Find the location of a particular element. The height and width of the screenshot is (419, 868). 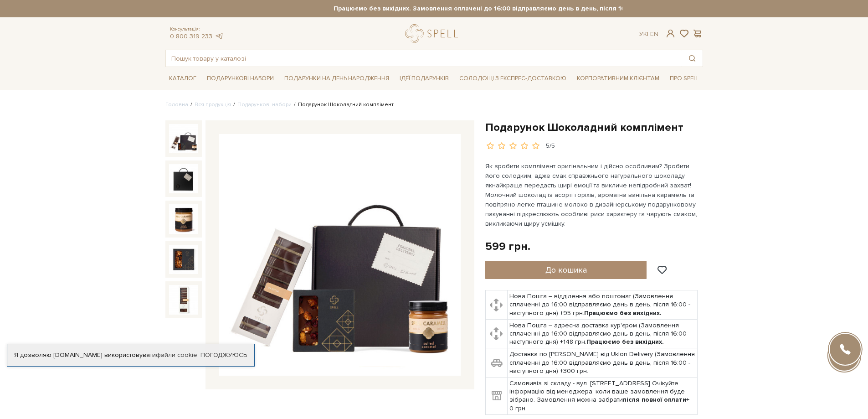

a: logo is located at coordinates (433, 33).